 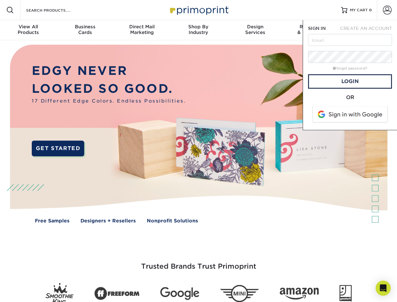 I want to click on a: Login, so click(x=350, y=81).